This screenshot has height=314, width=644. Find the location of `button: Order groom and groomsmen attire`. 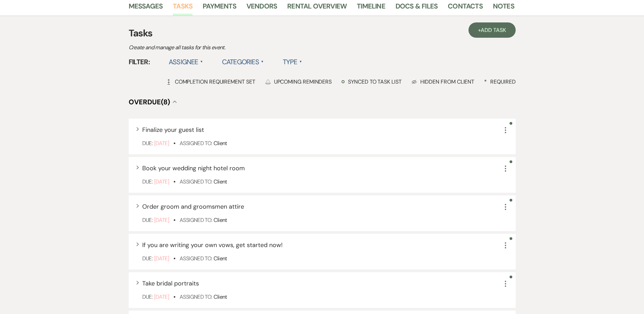

button: Order groom and groomsmen attire is located at coordinates (193, 207).